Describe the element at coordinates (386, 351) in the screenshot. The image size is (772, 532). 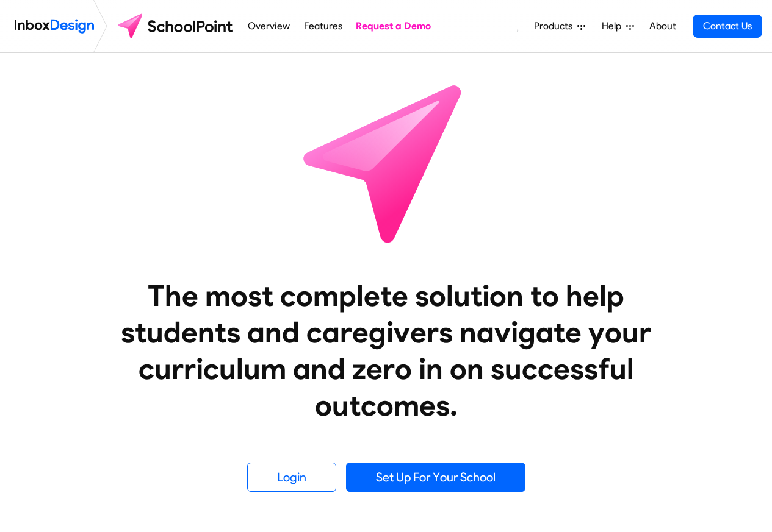
I see `heading: The most complete solution to help students and caregivers navigate your curriculum and zero in o...` at that location.